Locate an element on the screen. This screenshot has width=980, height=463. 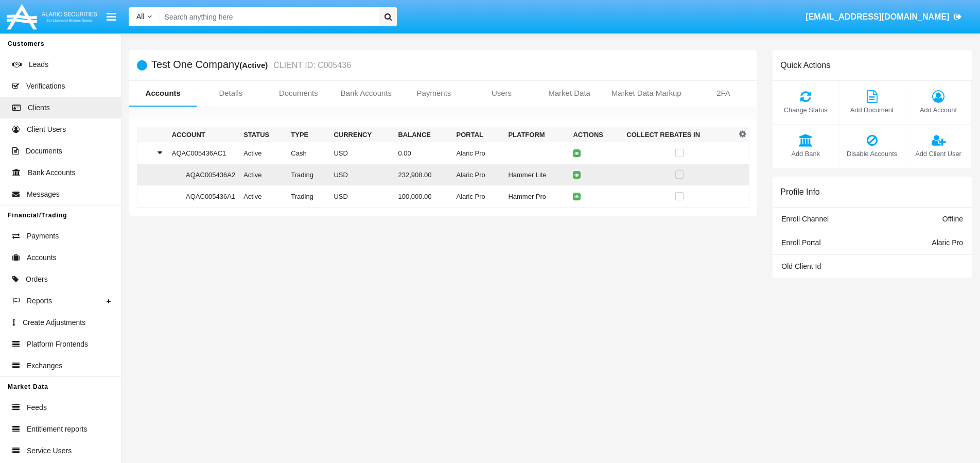
td: AQAC005436A1 is located at coordinates (203, 196).